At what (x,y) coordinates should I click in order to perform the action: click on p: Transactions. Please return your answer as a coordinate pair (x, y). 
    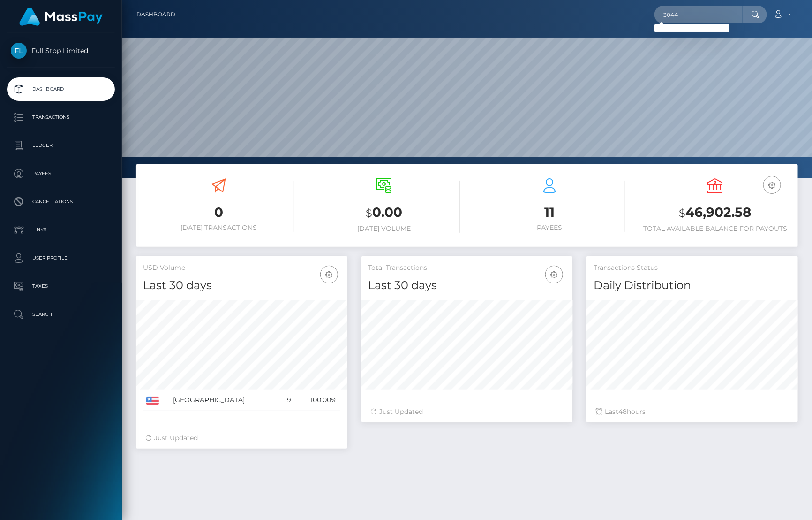
    Looking at the image, I should click on (61, 118).